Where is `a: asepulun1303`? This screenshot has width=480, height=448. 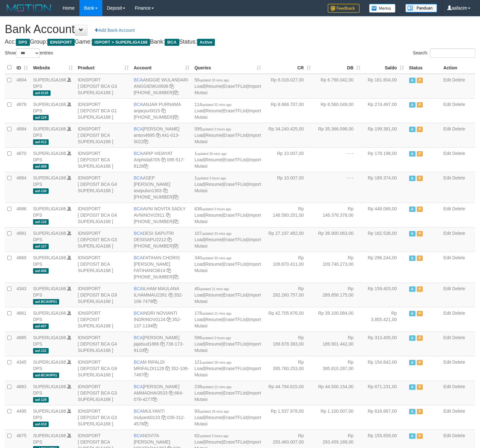
a: asepulun1303 is located at coordinates (148, 191).